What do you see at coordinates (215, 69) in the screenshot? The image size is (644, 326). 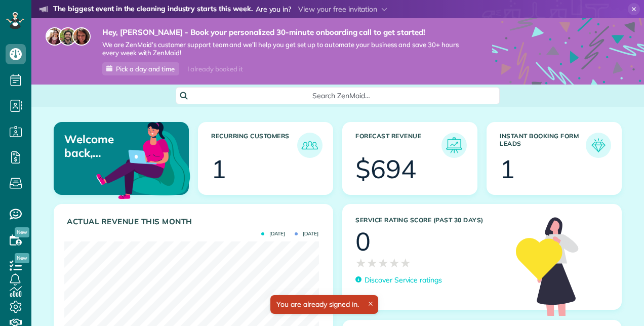 I see `div: I already booked it` at bounding box center [215, 69].